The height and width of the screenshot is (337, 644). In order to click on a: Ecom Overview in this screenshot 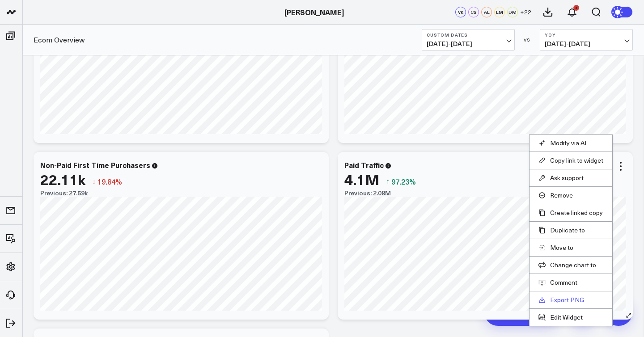, I will do `click(59, 40)`.